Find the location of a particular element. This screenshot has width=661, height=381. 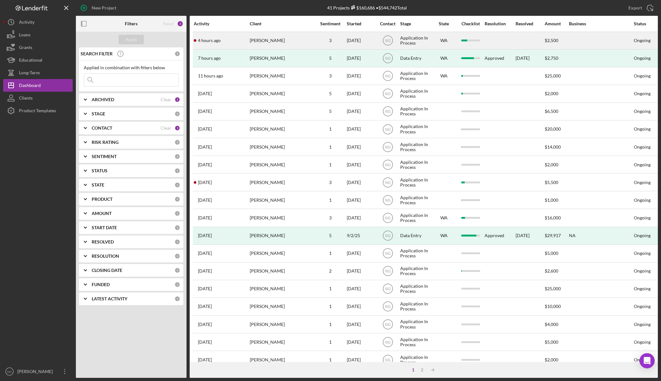

span: $16,000 is located at coordinates (552, 217).